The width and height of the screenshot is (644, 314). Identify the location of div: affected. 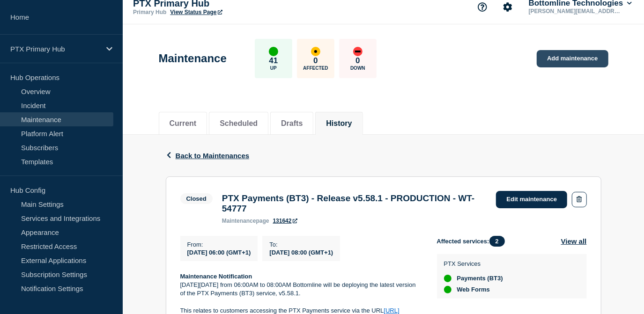
(315, 51).